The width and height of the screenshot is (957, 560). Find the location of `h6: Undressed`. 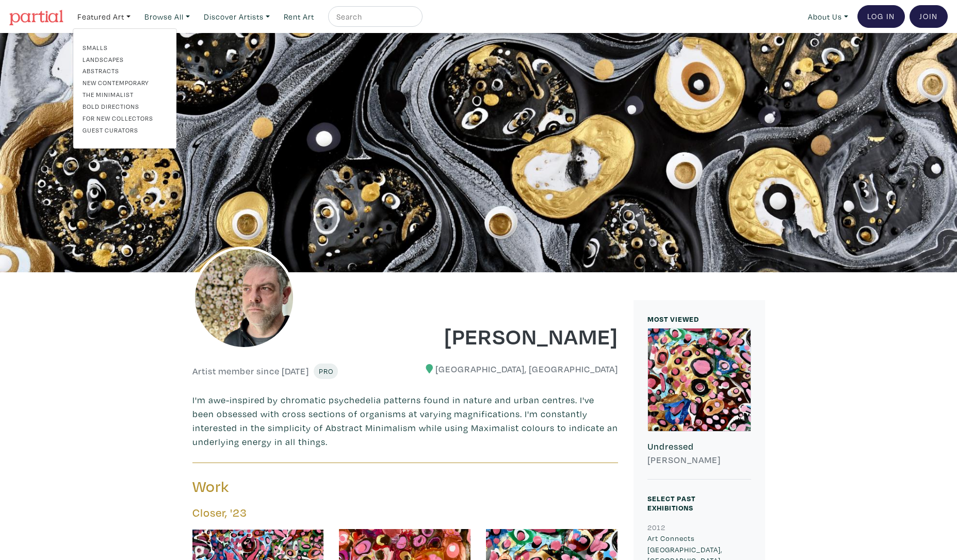

h6: Undressed is located at coordinates (698, 447).